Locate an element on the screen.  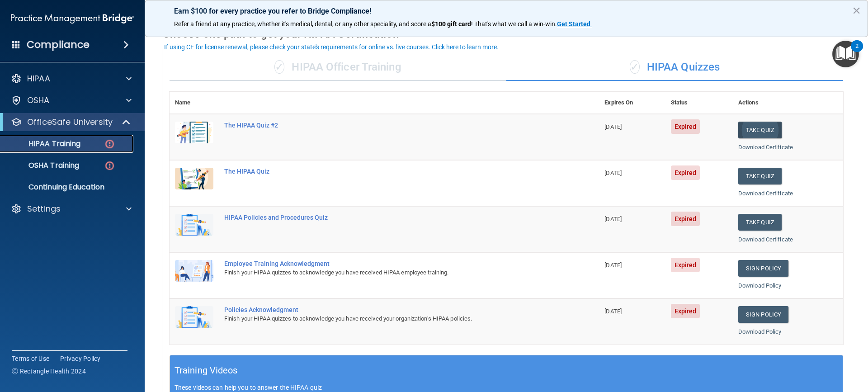
h5: Training Videos is located at coordinates (206, 370).